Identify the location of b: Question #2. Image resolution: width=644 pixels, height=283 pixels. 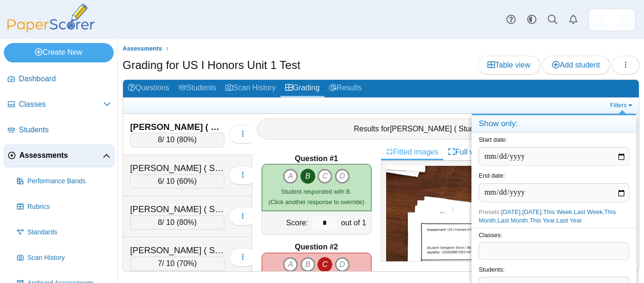
(316, 247).